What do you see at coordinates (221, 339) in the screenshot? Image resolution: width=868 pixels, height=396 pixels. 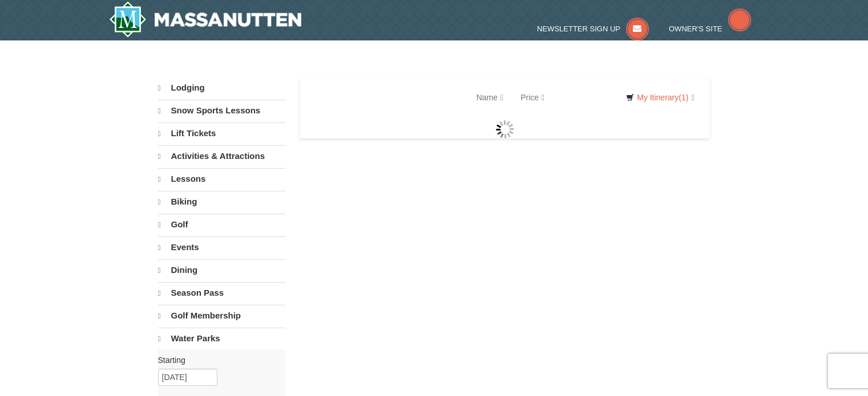 I see `a: Water Parks` at bounding box center [221, 339].